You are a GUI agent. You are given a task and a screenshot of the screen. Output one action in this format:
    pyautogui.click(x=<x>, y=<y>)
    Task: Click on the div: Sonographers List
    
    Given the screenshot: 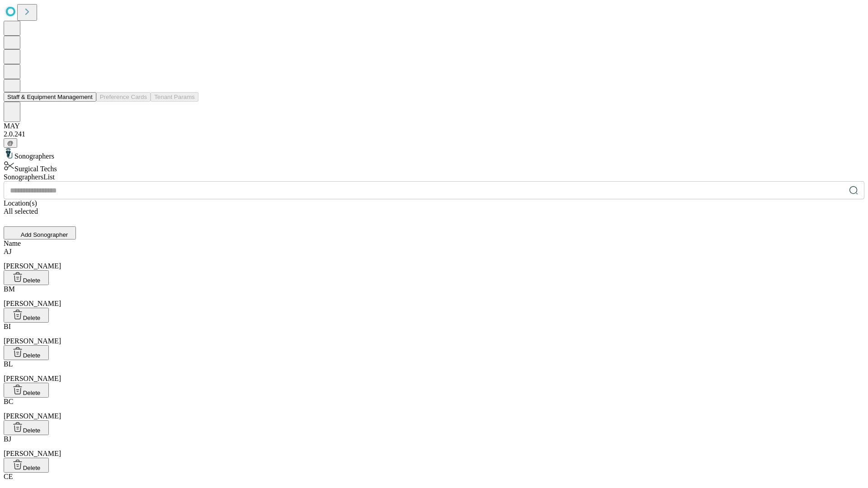 What is the action you would take?
    pyautogui.click(x=434, y=177)
    